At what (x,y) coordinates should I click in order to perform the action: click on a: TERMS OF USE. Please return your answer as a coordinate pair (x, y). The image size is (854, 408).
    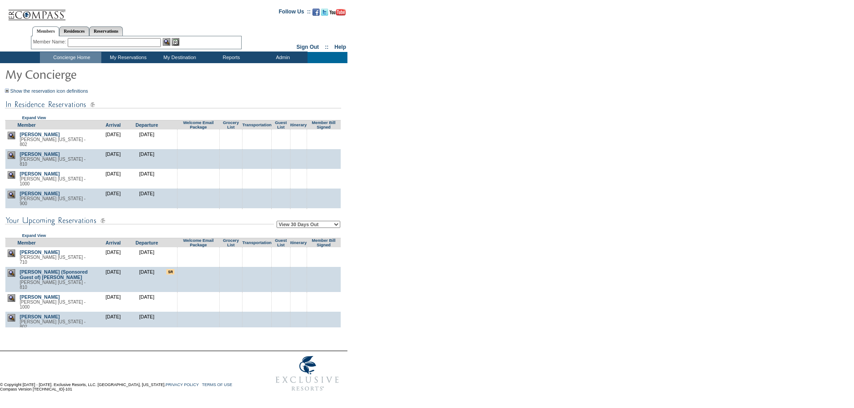
    Looking at the image, I should click on (217, 385).